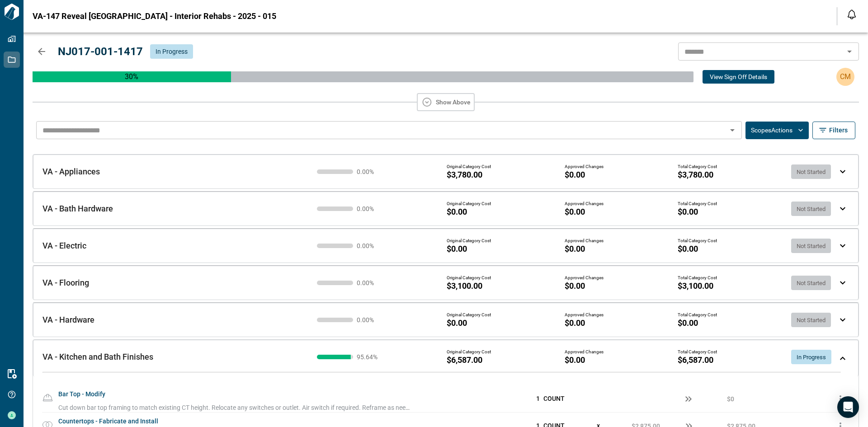 Image resolution: width=868 pixels, height=427 pixels. Describe the element at coordinates (132, 77) in the screenshot. I see `p: 30 %` at that location.